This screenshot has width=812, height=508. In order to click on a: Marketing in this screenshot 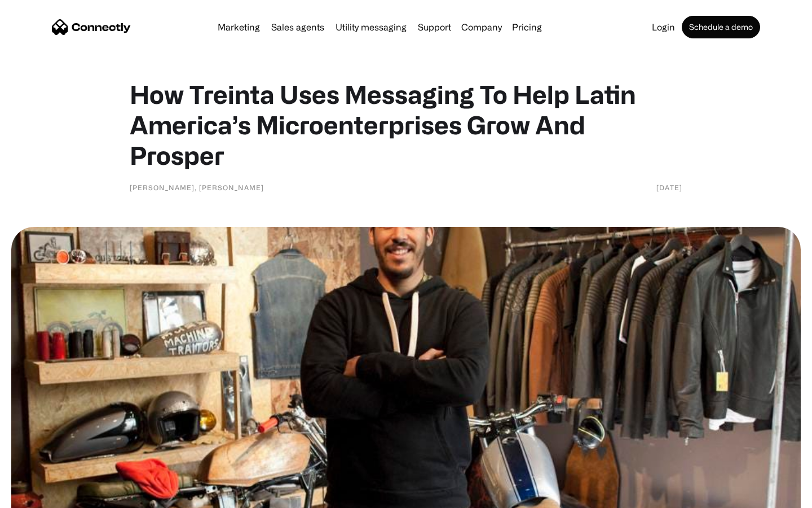, I will do `click(239, 27)`.